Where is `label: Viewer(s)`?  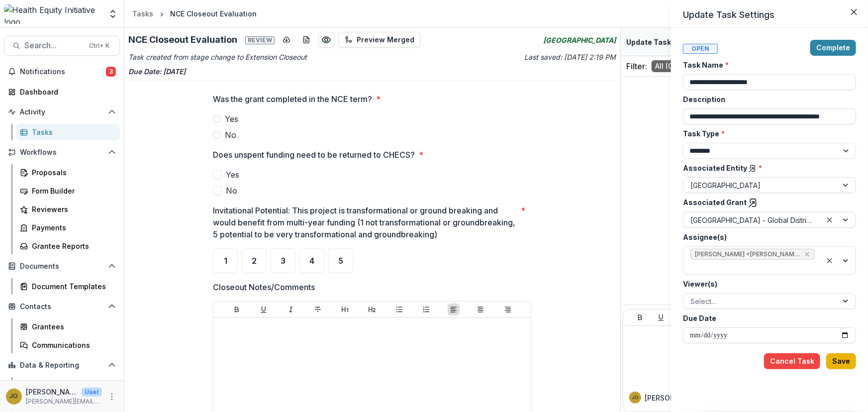 label: Viewer(s) is located at coordinates (766, 284).